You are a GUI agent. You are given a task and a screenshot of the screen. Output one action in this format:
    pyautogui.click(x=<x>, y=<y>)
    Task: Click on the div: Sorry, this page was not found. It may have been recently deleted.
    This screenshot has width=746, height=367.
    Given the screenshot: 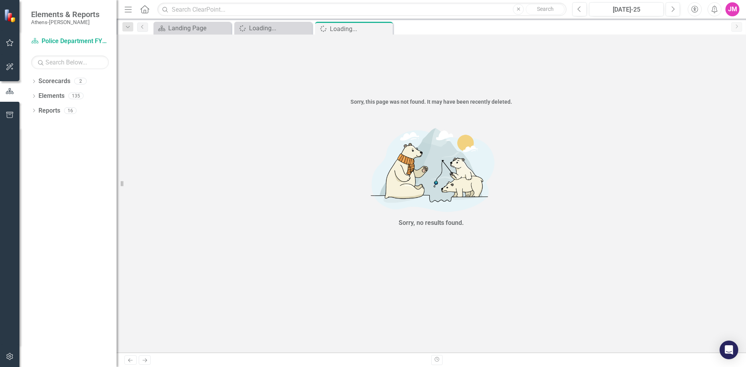 What is the action you would take?
    pyautogui.click(x=431, y=102)
    